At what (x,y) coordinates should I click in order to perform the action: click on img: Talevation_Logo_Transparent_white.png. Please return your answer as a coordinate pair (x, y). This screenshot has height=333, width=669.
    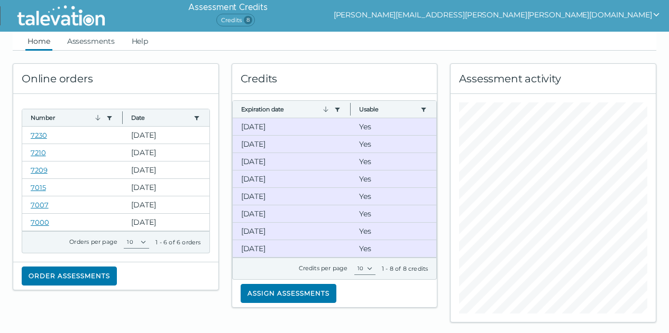
    Looking at the image, I should click on (61, 16).